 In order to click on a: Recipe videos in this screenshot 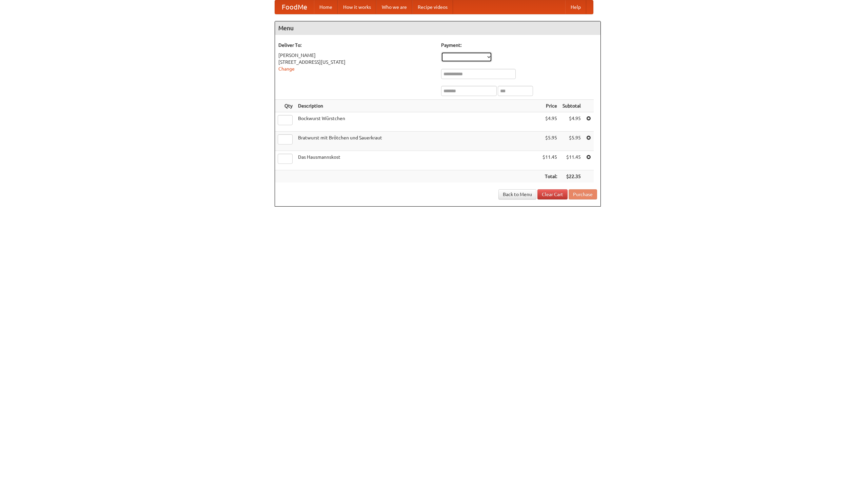, I will do `click(433, 7)`.